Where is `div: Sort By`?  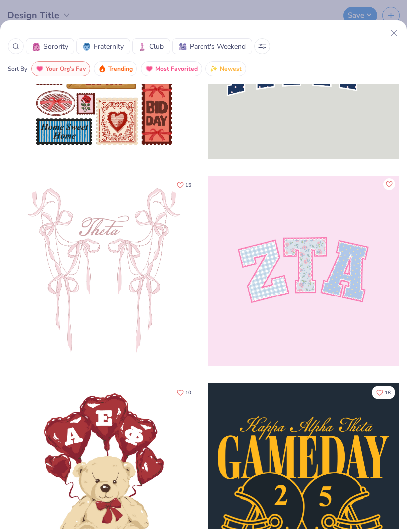
div: Sort By is located at coordinates (17, 69).